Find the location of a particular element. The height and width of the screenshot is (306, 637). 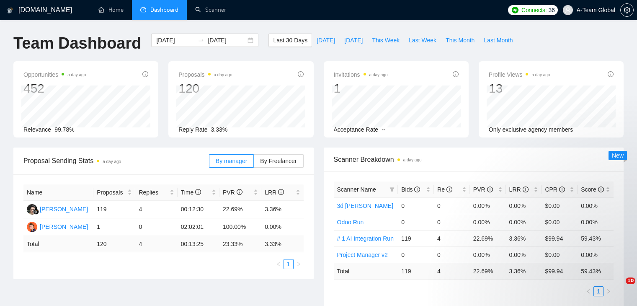

span: PVR is located at coordinates (483, 189).